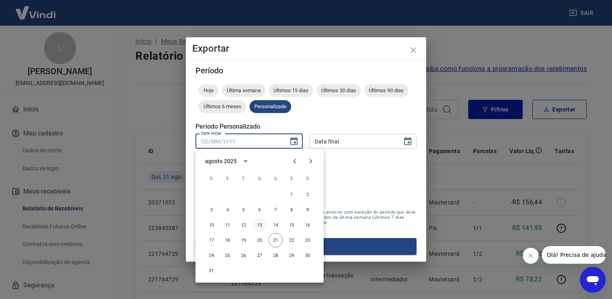 The height and width of the screenshot is (299, 612). What do you see at coordinates (306, 126) in the screenshot?
I see `h5: Período Personalizado` at bounding box center [306, 126].